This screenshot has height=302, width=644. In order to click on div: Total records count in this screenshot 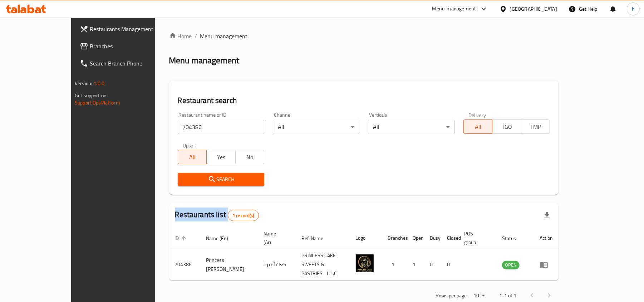, I will do `click(243, 215)`.